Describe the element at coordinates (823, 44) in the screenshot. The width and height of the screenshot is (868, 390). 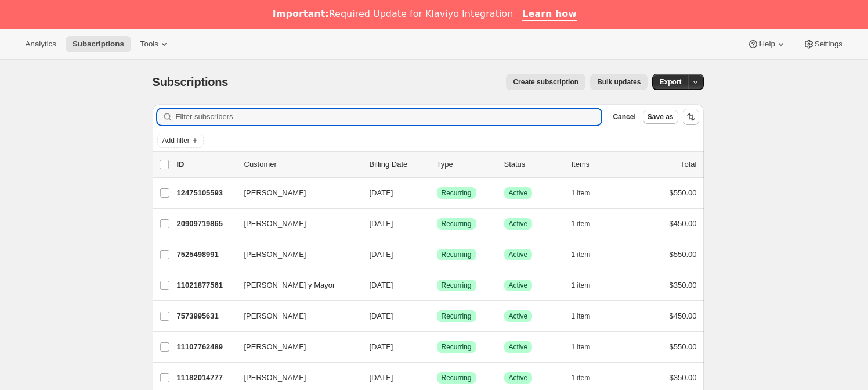
I see `button: Settings` at that location.